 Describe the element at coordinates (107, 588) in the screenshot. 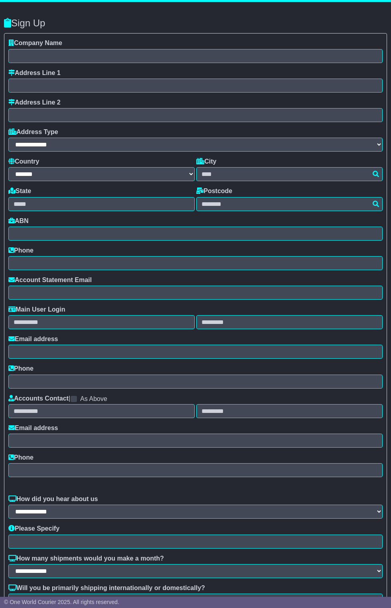

I see `label: Will you be primarily shipping internationally or domestically?` at that location.